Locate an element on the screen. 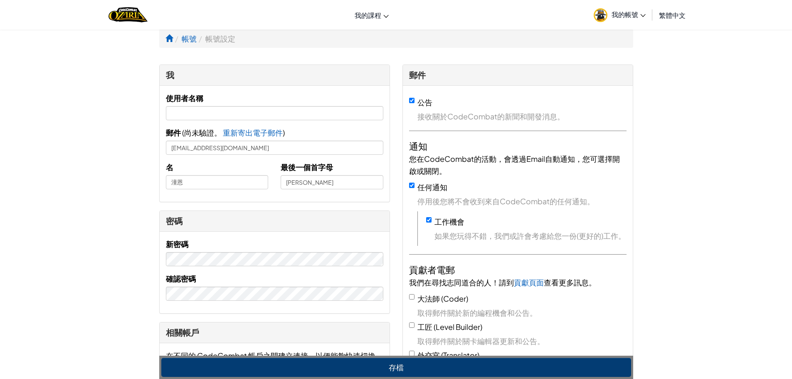 Image resolution: width=792 pixels, height=379 pixels. span: 您在CodeCombat的活動，會透過Email自動通知，您可選擇開啟或關閉。 is located at coordinates (515, 165).